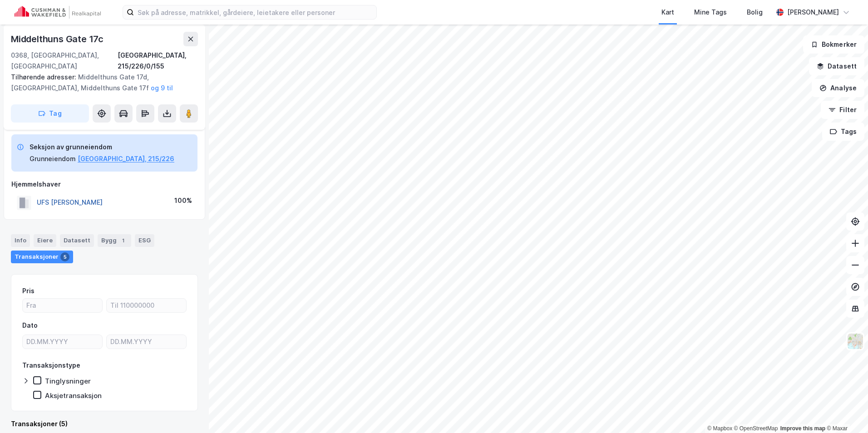 The height and width of the screenshot is (433, 868). Describe the element at coordinates (146, 305) in the screenshot. I see `input: Til 110000000` at that location.